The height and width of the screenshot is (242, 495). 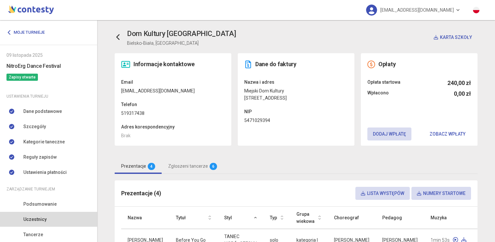 What do you see at coordinates (45, 172) in the screenshot?
I see `span: Ustawienia płatności` at bounding box center [45, 172].